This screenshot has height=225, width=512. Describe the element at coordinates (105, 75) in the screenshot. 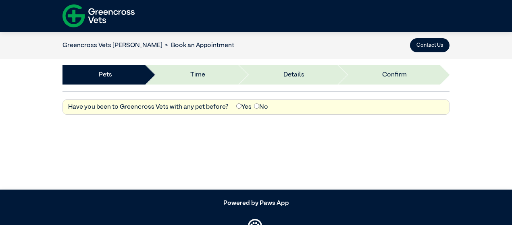

I see `a: Pets` at that location.